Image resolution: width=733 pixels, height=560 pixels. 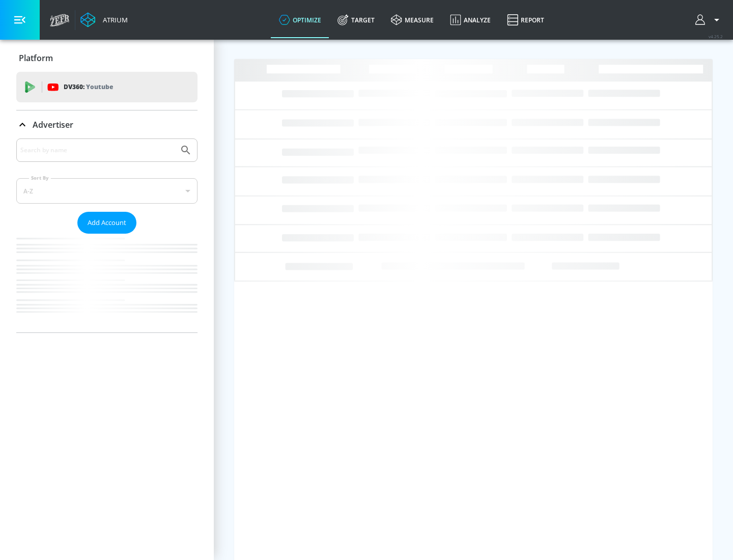 I want to click on a: Analyze, so click(x=470, y=20).